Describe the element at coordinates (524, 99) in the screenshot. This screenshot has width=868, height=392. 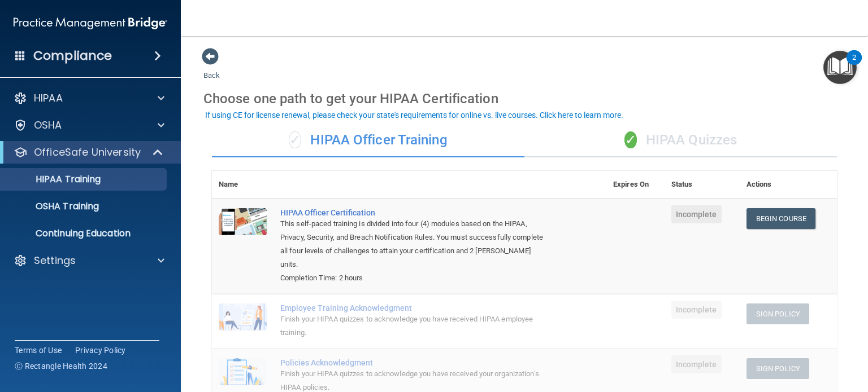
I see `div: Choose one path to get your HIPAA Certification` at that location.